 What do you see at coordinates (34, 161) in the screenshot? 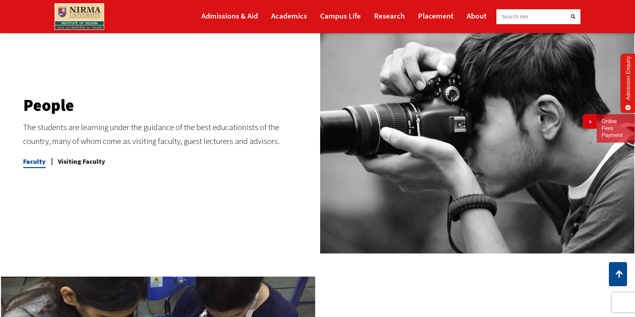
I see `span: Faculty` at bounding box center [34, 161].